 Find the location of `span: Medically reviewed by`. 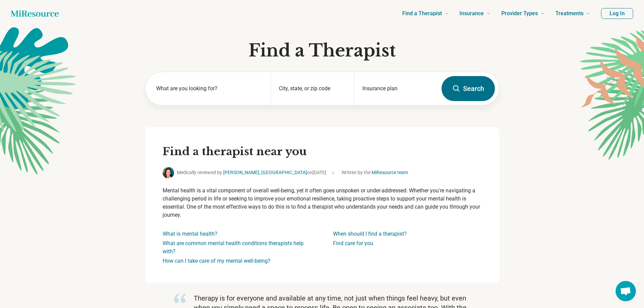

span: Medically reviewed by is located at coordinates (251, 173).